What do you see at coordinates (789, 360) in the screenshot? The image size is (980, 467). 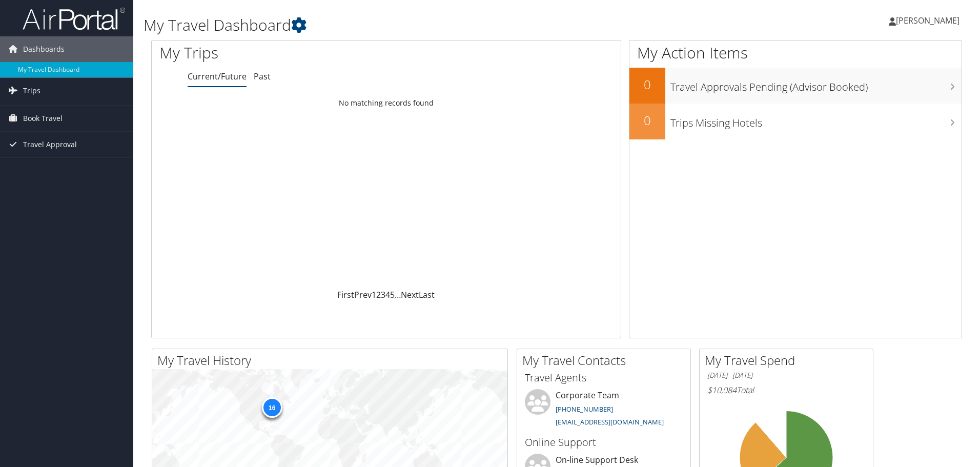 I see `h2: My Travel Spend` at bounding box center [789, 360].